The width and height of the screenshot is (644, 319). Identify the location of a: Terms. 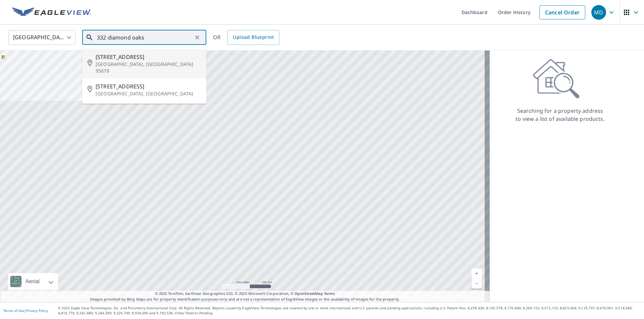
(329, 293).